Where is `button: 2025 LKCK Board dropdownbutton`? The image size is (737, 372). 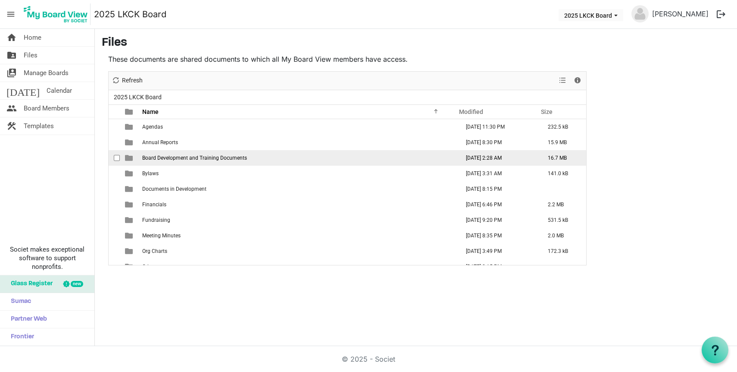 button: 2025 LKCK Board dropdownbutton is located at coordinates (591, 15).